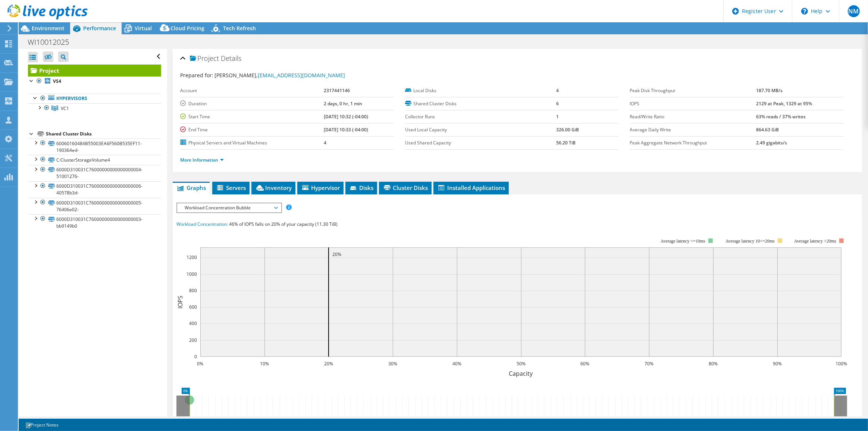 This screenshot has width=868, height=431. I want to click on label: Prepared for:, so click(197, 75).